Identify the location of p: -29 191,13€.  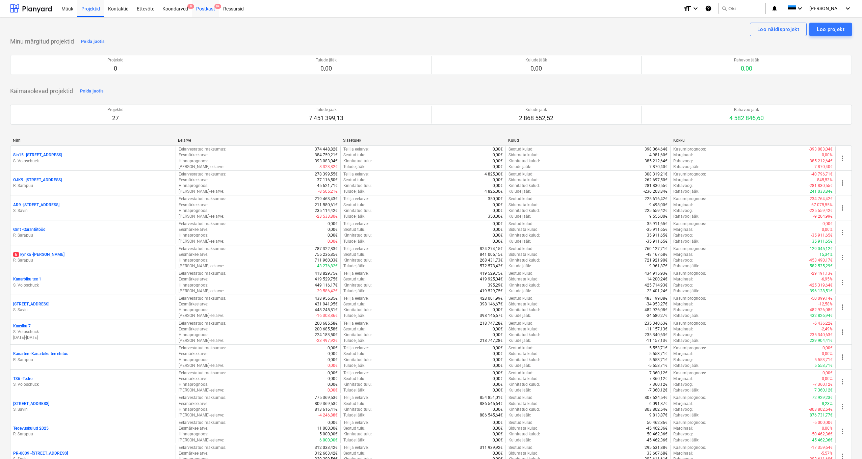
(821, 273).